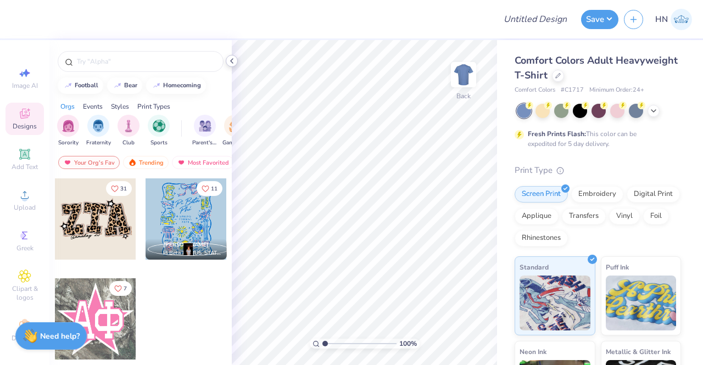 This screenshot has width=703, height=365. What do you see at coordinates (203, 163) in the screenshot?
I see `div: Most Favorited` at bounding box center [203, 163].